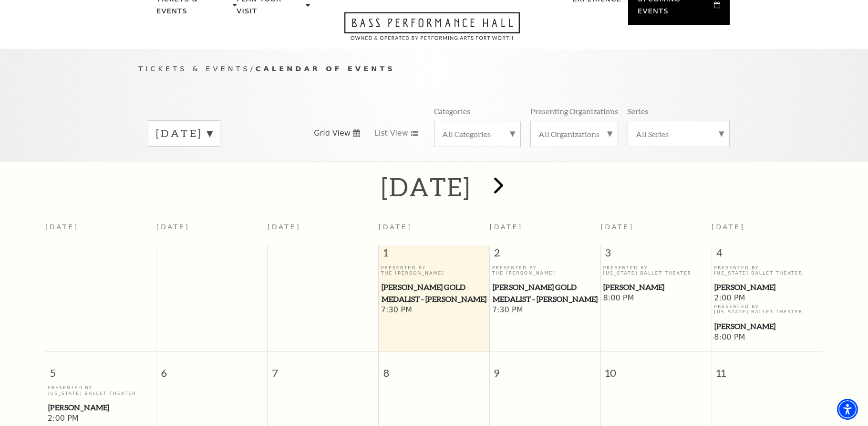 The width and height of the screenshot is (868, 426). What do you see at coordinates (194, 68) in the screenshot?
I see `span: Tickets & Events` at bounding box center [194, 68].